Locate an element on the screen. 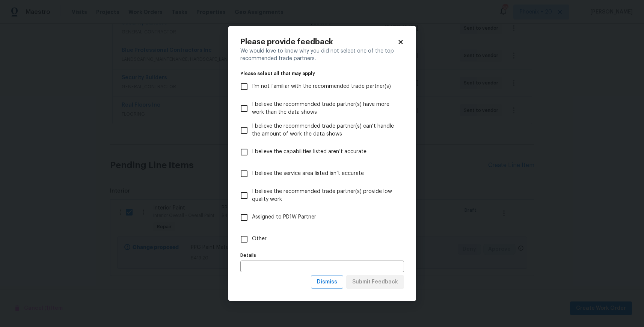  legend: Please select all that may apply is located at coordinates (322, 74).